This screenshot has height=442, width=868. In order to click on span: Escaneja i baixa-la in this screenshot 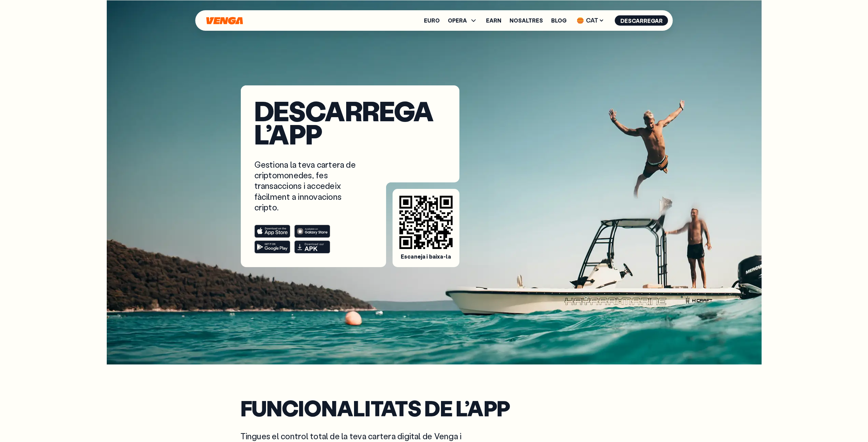, I will do `click(426, 256)`.